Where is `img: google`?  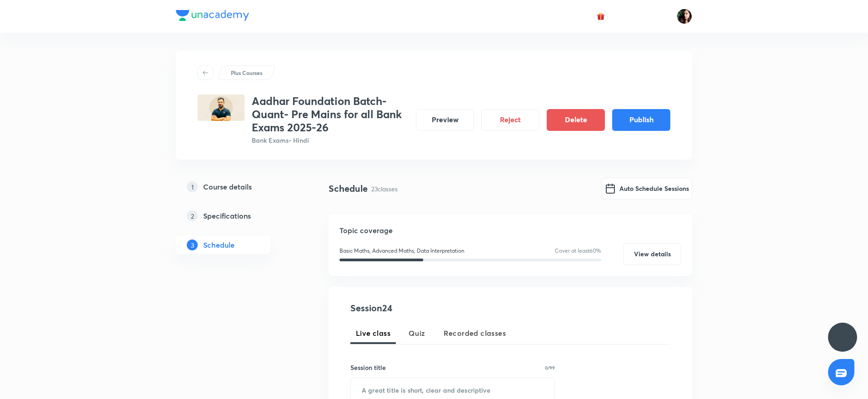
img: google is located at coordinates (610, 189).